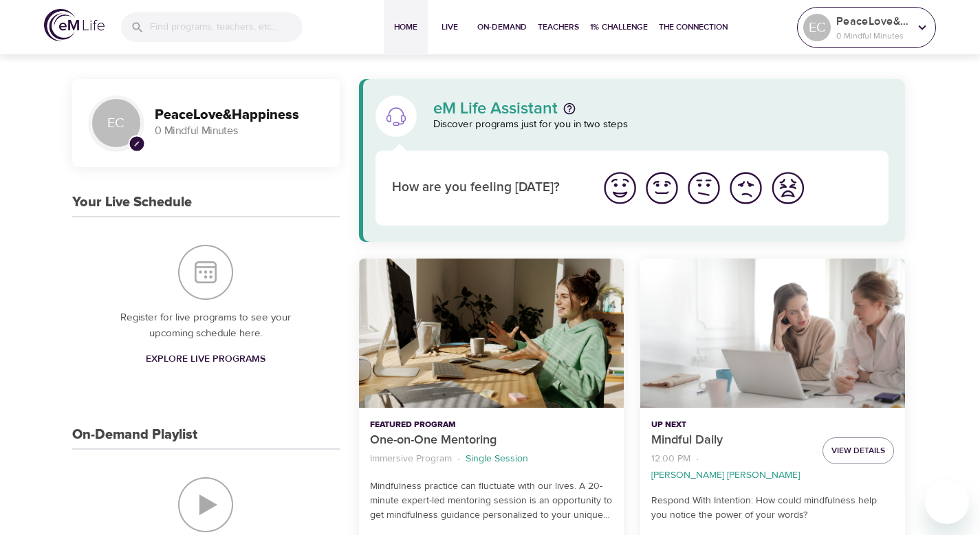 This screenshot has width=980, height=535. Describe the element at coordinates (135, 435) in the screenshot. I see `h3: On-Demand Playlist` at that location.